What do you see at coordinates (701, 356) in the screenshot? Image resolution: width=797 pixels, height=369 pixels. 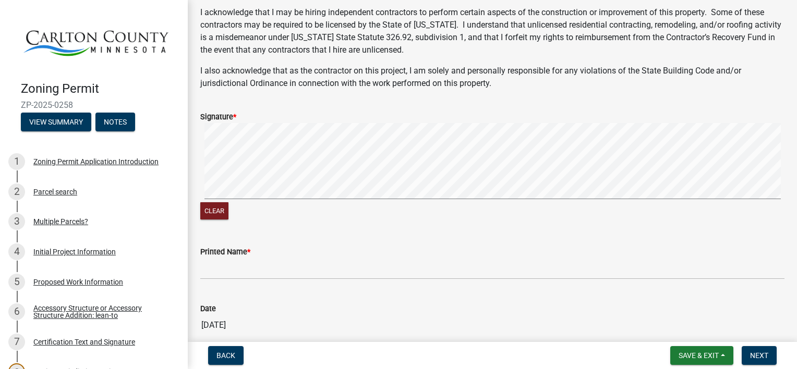 I see `button: Save & Exit` at bounding box center [701, 356].